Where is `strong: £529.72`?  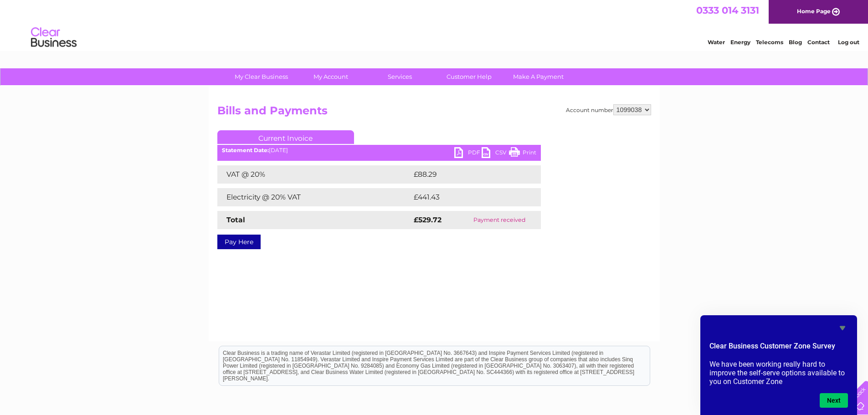 strong: £529.72 is located at coordinates (427, 219).